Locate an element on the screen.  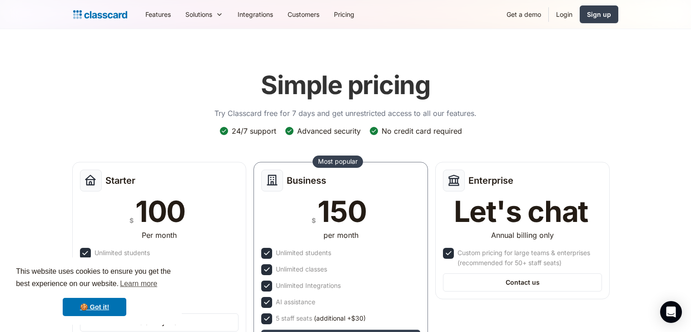
div: per month is located at coordinates (341, 235).